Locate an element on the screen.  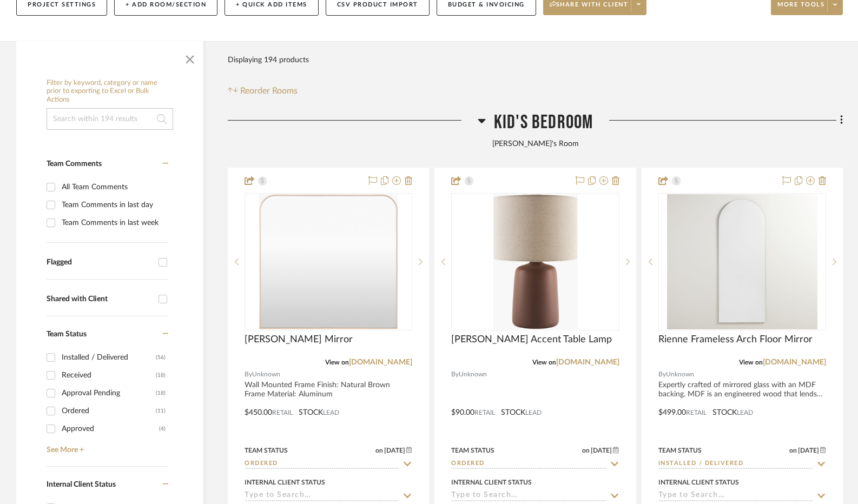
div: (4) is located at coordinates (162, 428).